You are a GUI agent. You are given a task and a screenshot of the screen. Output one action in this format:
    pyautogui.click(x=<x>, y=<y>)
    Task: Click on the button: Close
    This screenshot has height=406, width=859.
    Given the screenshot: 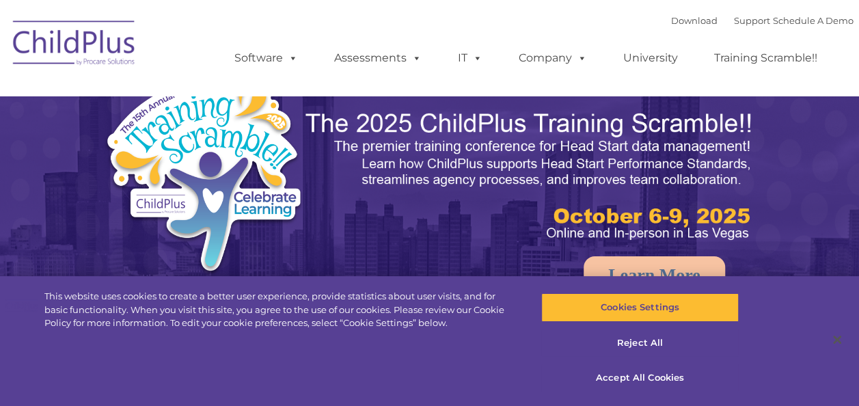 What is the action you would take?
    pyautogui.click(x=838, y=340)
    